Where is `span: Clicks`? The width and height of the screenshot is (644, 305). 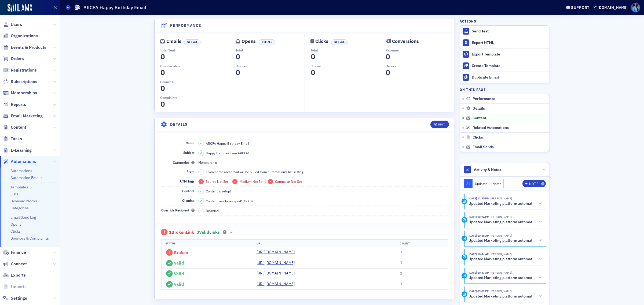 span: Clicks is located at coordinates (477, 137).